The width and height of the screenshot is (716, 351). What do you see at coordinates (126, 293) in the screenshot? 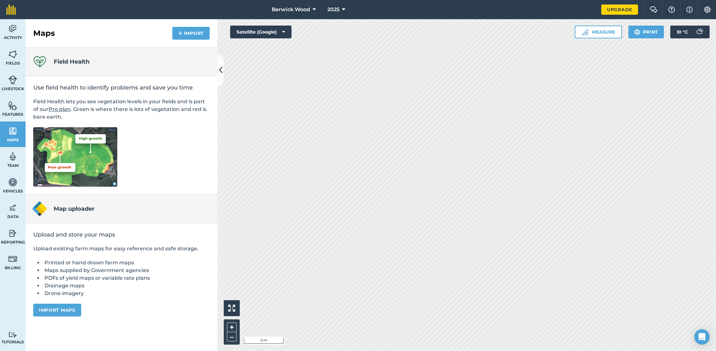
I see `li: Drone imagery` at bounding box center [126, 293].